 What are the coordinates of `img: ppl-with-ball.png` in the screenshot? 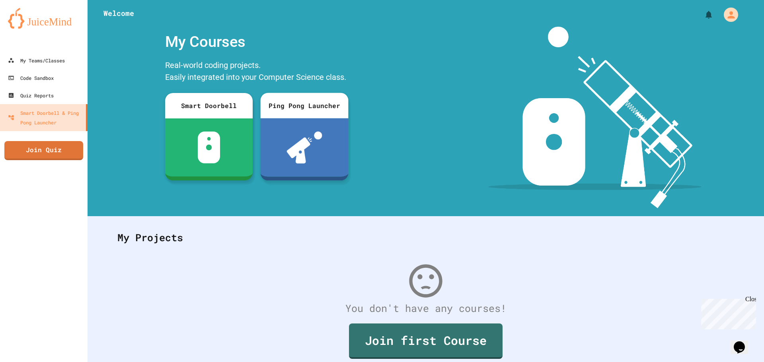 It's located at (304, 148).